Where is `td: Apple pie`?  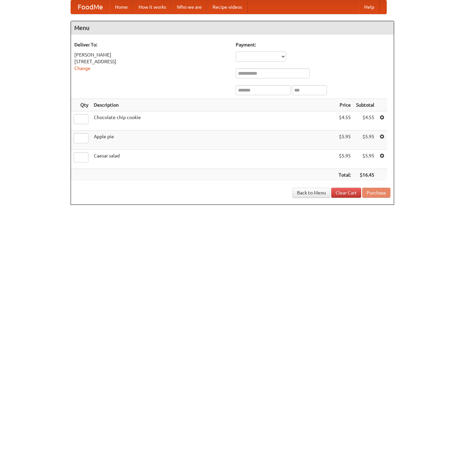
td: Apple pie is located at coordinates (213, 140).